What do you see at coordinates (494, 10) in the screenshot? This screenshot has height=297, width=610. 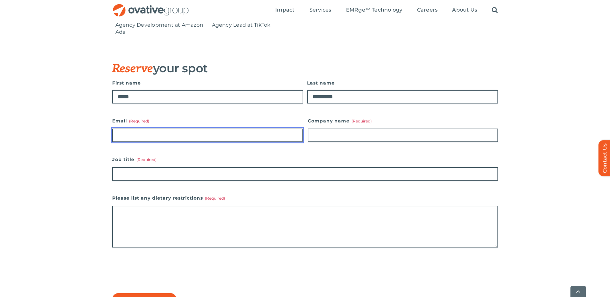 I see `a: Search` at bounding box center [494, 10].